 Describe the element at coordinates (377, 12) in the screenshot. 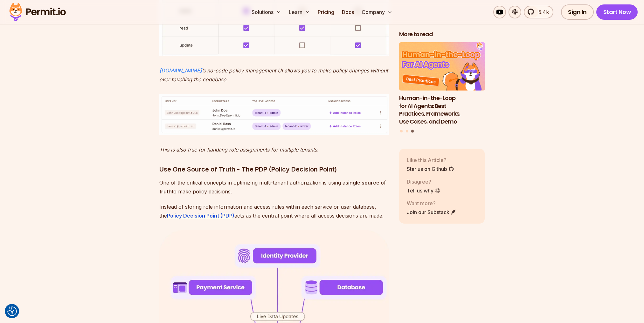

I see `button: Company` at that location.